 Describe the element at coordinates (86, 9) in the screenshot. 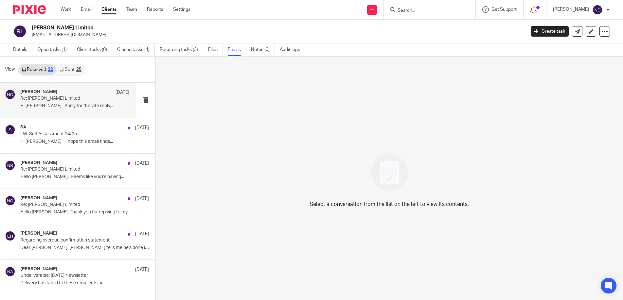

I see `a: Email` at that location.